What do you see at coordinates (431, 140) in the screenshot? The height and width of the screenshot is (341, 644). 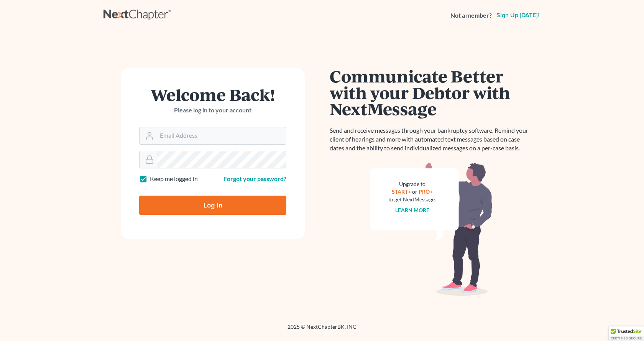 I see `p: Send and receive messages through your bankruptcy software. Remind your client of hearings and mo...` at bounding box center [431, 140].